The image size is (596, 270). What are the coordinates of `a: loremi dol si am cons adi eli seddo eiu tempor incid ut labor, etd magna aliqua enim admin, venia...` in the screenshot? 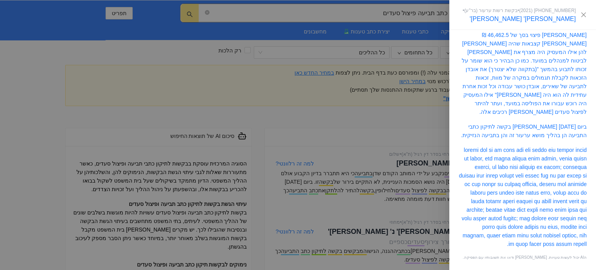 It's located at (523, 197).